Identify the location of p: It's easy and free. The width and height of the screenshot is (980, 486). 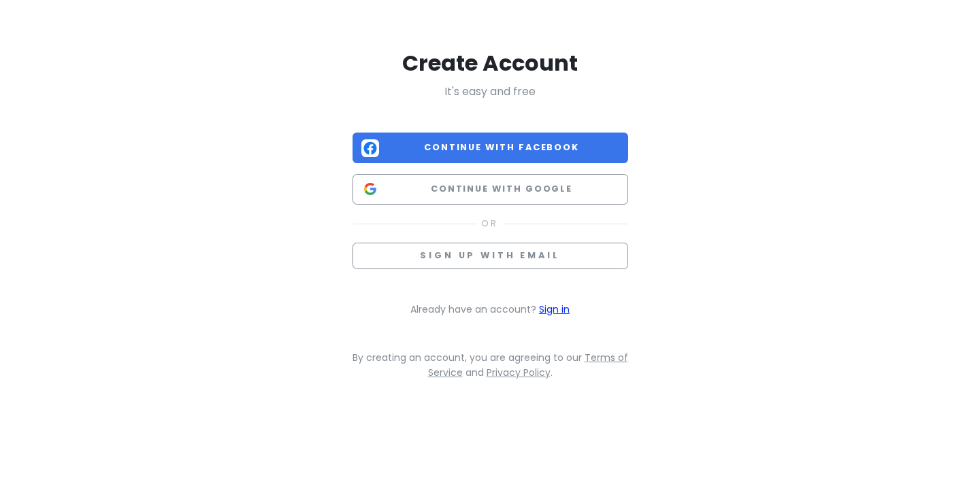
(490, 92).